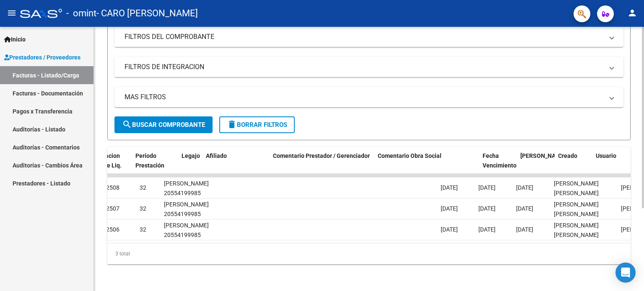 This screenshot has height=291, width=644. What do you see at coordinates (105, 160) in the screenshot?
I see `span: Integracion Importe Liq.` at bounding box center [105, 160].